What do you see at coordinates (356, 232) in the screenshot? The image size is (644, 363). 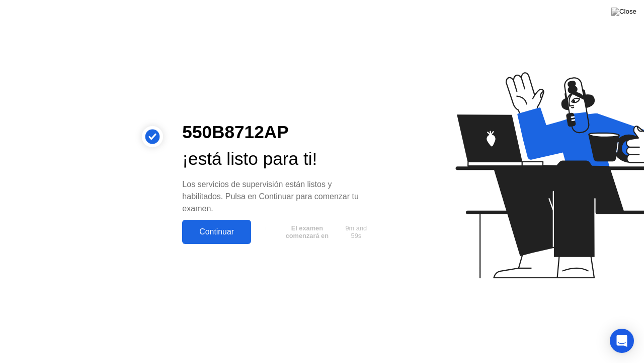 I see `span: 9m and 59s` at bounding box center [356, 232].